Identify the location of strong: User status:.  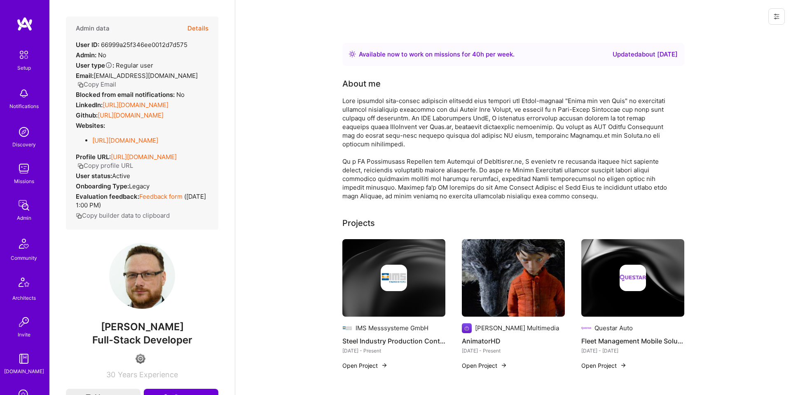
(94, 176).